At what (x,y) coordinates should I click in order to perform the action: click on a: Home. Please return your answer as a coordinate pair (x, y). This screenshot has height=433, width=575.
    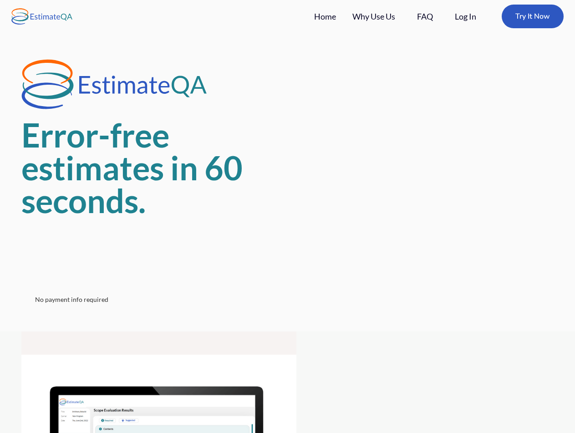
    Looking at the image, I should click on (323, 16).